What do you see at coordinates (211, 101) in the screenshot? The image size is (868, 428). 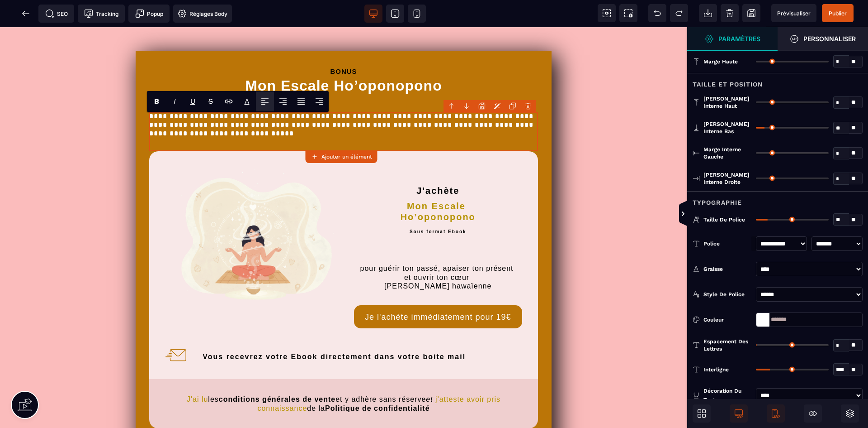 I see `span: Strike-through` at bounding box center [211, 101].